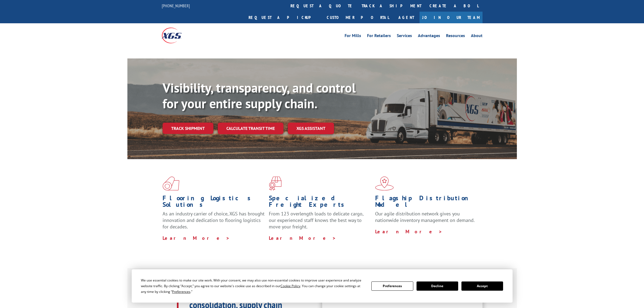 This screenshot has height=308, width=644. Describe the element at coordinates (392, 286) in the screenshot. I see `button: Preferences` at that location.